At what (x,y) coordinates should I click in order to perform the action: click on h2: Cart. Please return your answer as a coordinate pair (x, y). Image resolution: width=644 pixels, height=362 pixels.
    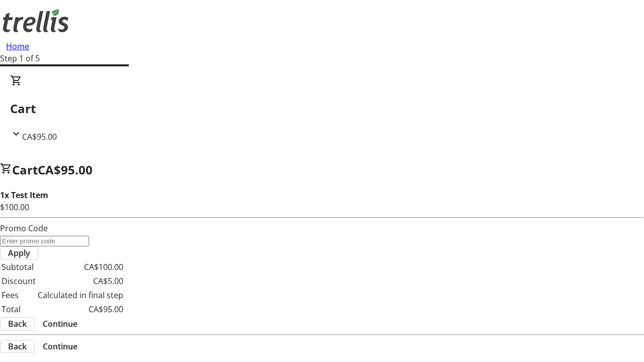
    Looking at the image, I should click on (322, 108).